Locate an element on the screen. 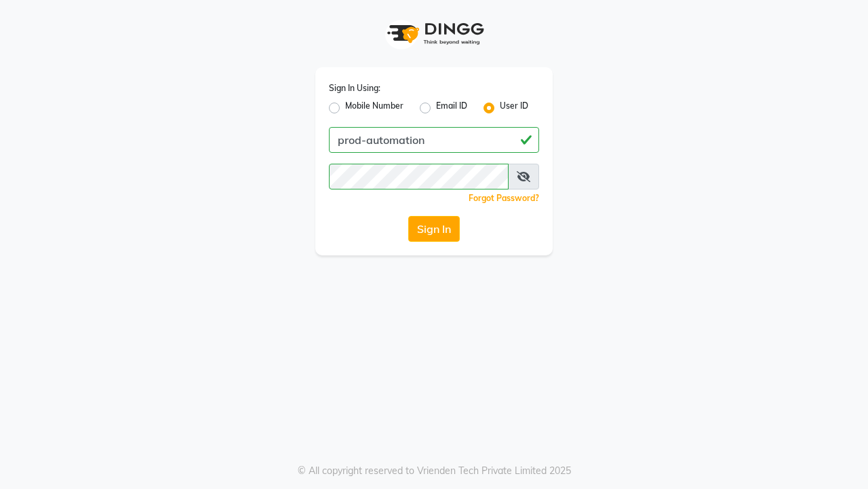  button: Sign In is located at coordinates (434, 229).